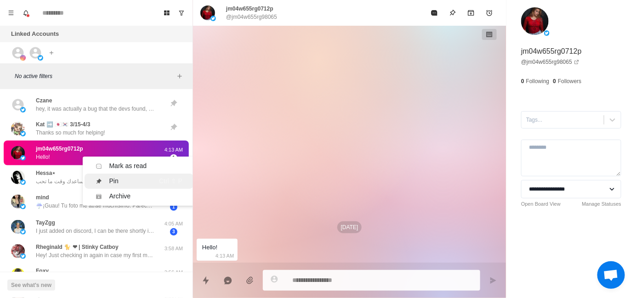 This screenshot has height=298, width=636. What do you see at coordinates (43, 157) in the screenshot?
I see `p: Hello!` at bounding box center [43, 157].